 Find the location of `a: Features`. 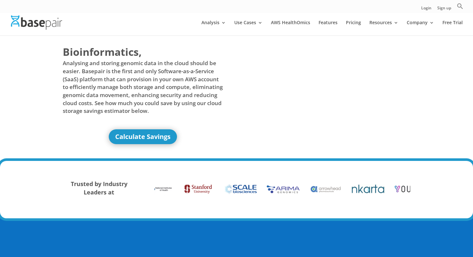

a: Features is located at coordinates (328, 28).